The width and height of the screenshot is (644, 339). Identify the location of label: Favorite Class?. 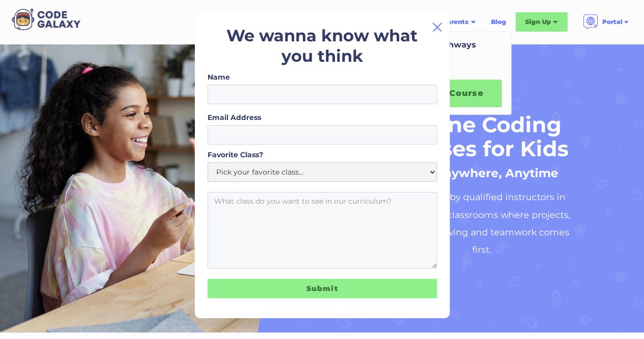
(323, 154).